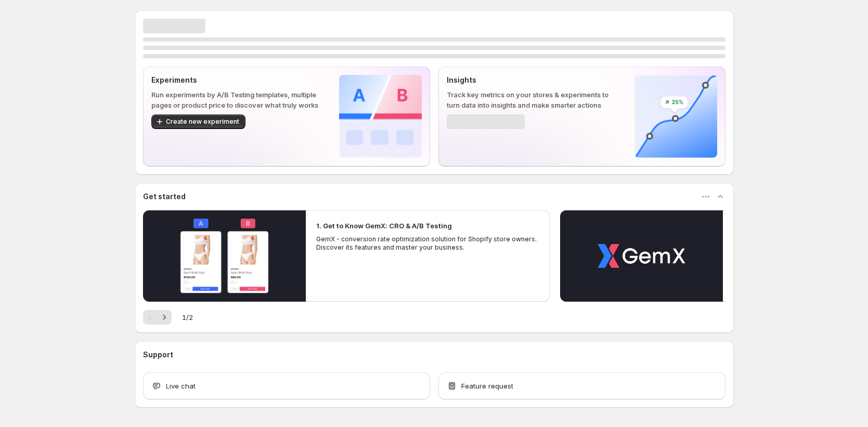  Describe the element at coordinates (202, 121) in the screenshot. I see `span: Create new experiment` at that location.